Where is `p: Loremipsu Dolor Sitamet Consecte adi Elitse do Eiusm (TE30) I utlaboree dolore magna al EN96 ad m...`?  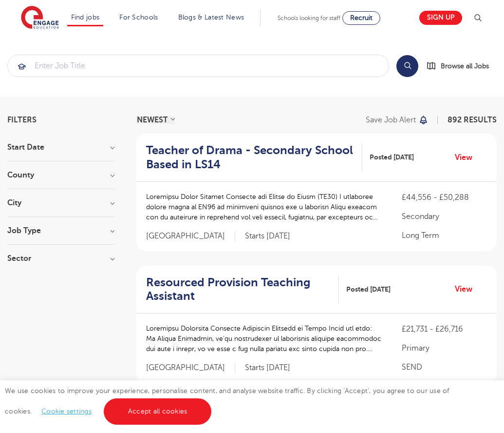
p: Loremipsu Dolor Sitamet Consecte adi Elitse do Eiusm (TE30) I utlaboree dolore magna al EN96 ad m... is located at coordinates (264, 207).